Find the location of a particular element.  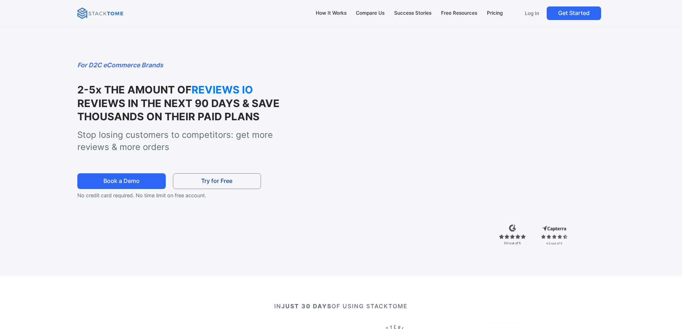

a: Success Stories is located at coordinates (413, 13).